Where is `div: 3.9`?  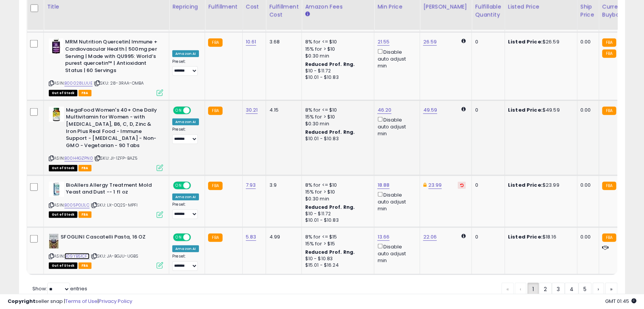
div: 3.9 is located at coordinates (282, 185).